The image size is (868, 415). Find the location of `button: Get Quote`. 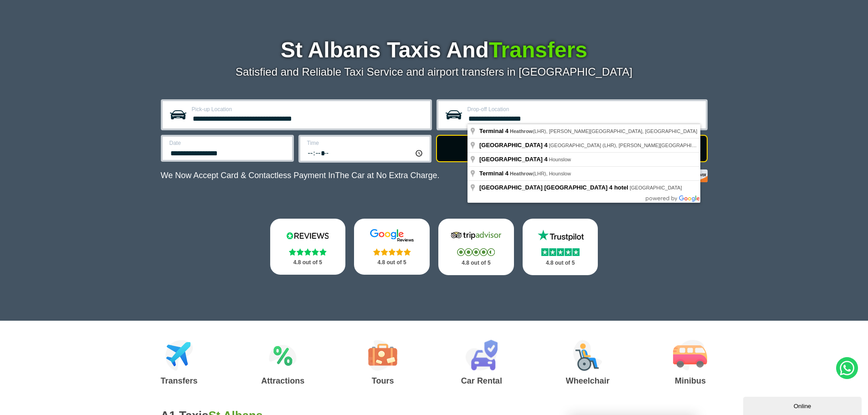

button: Get Quote is located at coordinates (572, 149).